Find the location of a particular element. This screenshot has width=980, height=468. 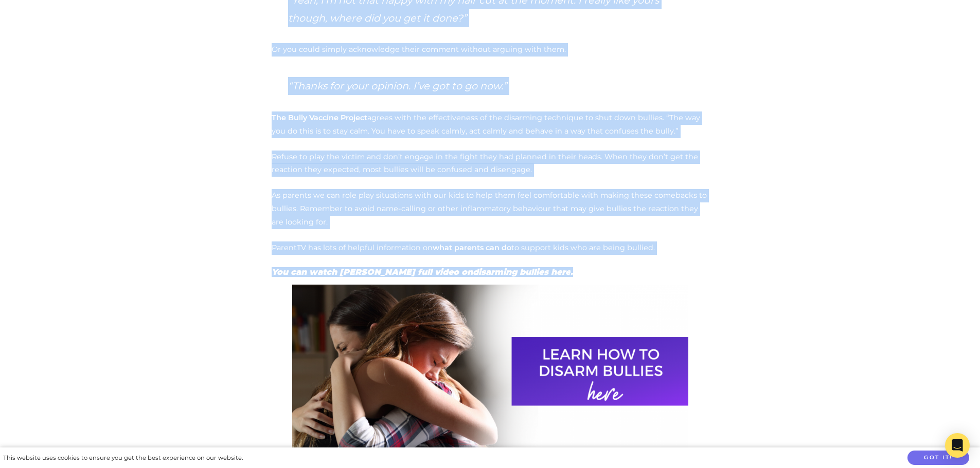

div: Open Intercom Messenger is located at coordinates (957, 445).